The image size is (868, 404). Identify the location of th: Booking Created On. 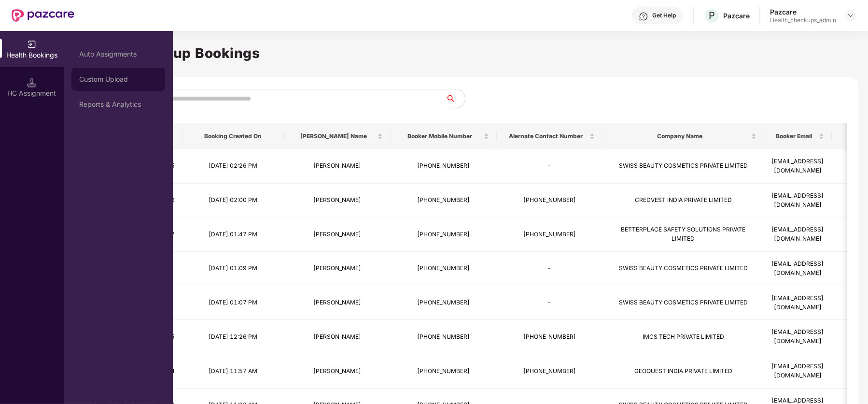
(233, 136).